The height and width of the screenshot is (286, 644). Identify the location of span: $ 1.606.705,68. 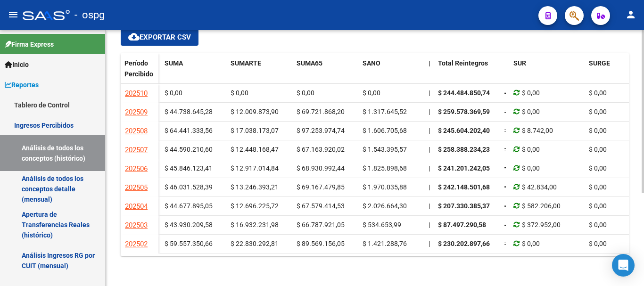
(385, 130).